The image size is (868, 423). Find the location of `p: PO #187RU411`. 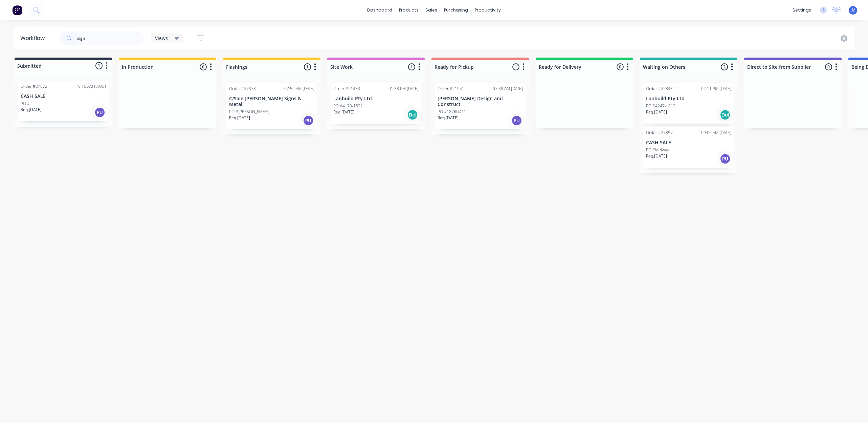

p: PO #187RU411 is located at coordinates (452, 112).